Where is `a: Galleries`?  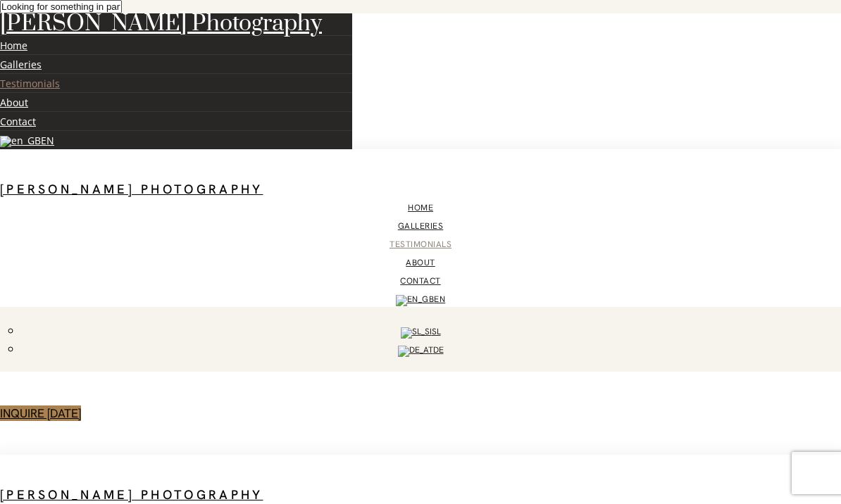
a: Galleries is located at coordinates (420, 226).